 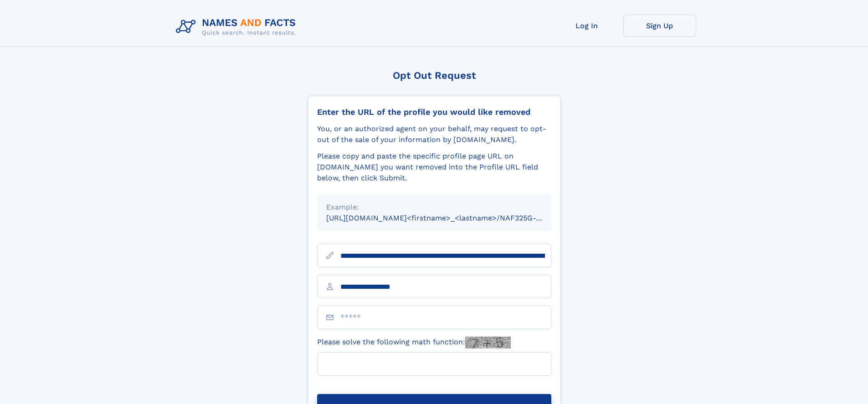 What do you see at coordinates (434, 112) in the screenshot?
I see `div: Enter the URL of the profile you would like removed` at bounding box center [434, 112].